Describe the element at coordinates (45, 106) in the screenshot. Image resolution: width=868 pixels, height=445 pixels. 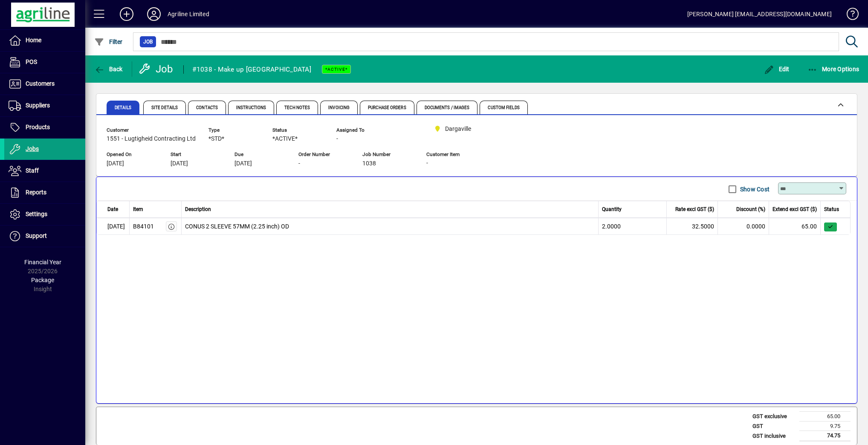
I see `a: Suppliers` at that location.